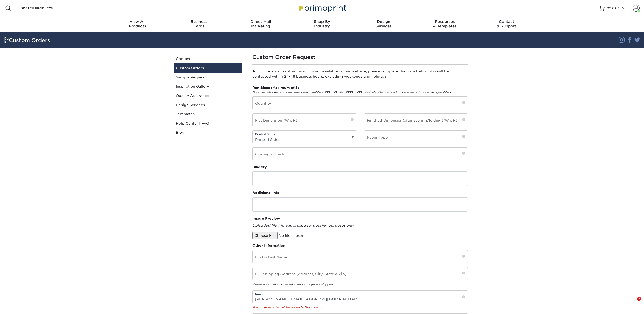 The width and height of the screenshot is (644, 314). What do you see at coordinates (293, 284) in the screenshot?
I see `em: Please note that custom sets cannot be group-shipped.` at bounding box center [293, 284].